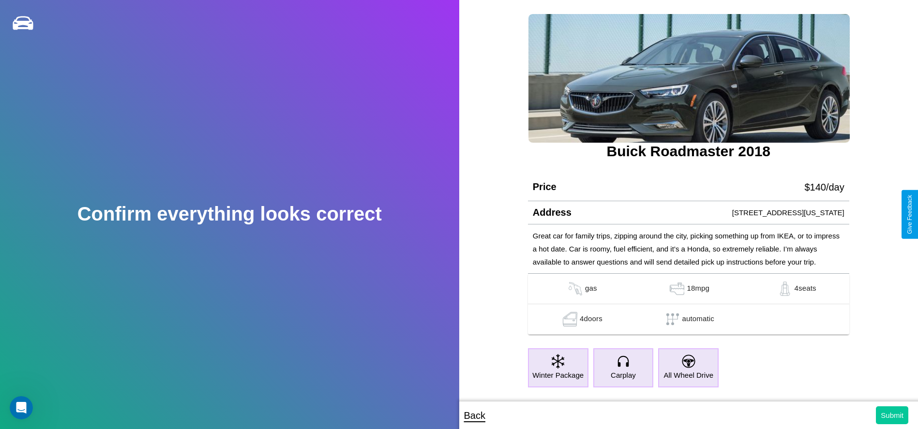 This screenshot has height=429, width=918. I want to click on p: Great car for family trips, zipping around the city, picking something up from IKEA, or to impres..., so click(689, 249).